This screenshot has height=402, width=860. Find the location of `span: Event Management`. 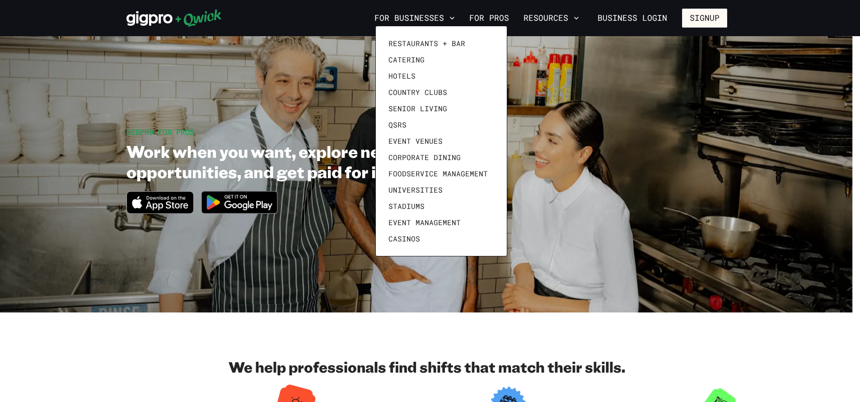

span: Event Management is located at coordinates (425, 222).